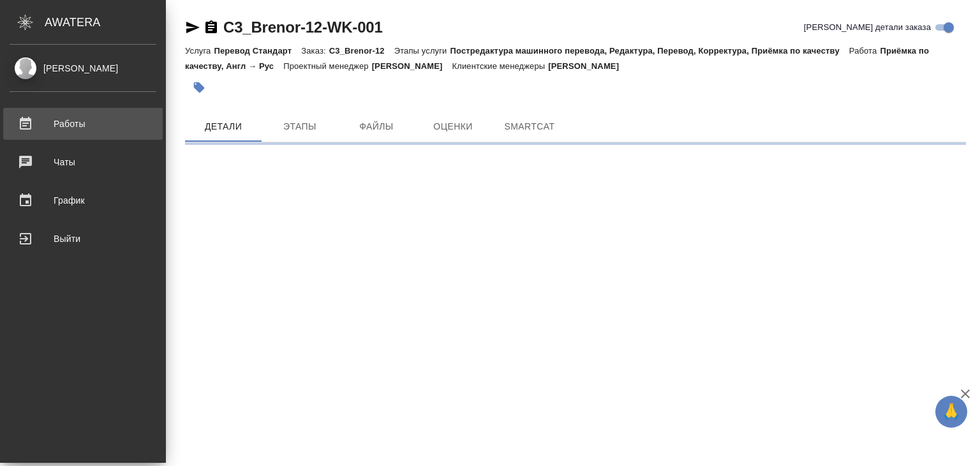  Describe the element at coordinates (199, 88) in the screenshot. I see `button: Добавить тэг` at that location.